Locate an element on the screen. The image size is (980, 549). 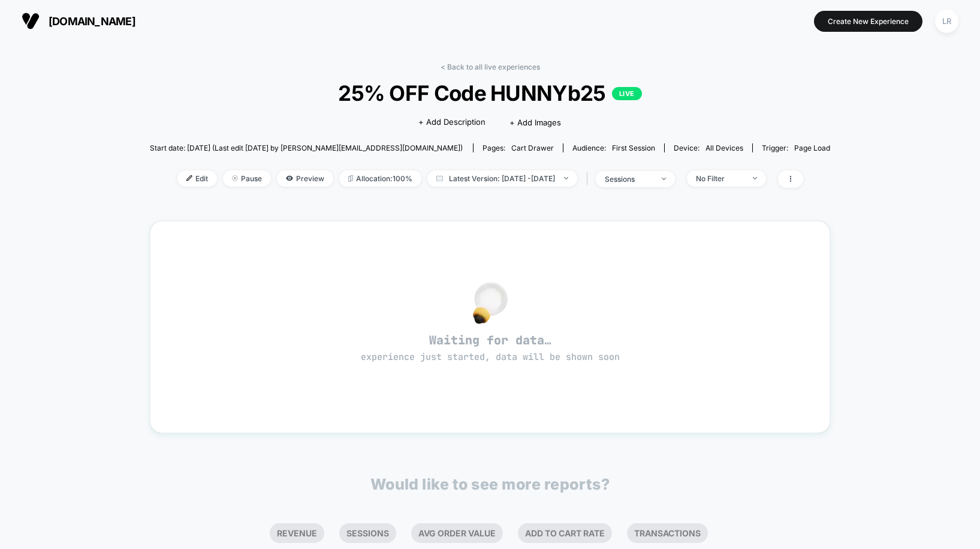
span: Device: is located at coordinates (708, 148).